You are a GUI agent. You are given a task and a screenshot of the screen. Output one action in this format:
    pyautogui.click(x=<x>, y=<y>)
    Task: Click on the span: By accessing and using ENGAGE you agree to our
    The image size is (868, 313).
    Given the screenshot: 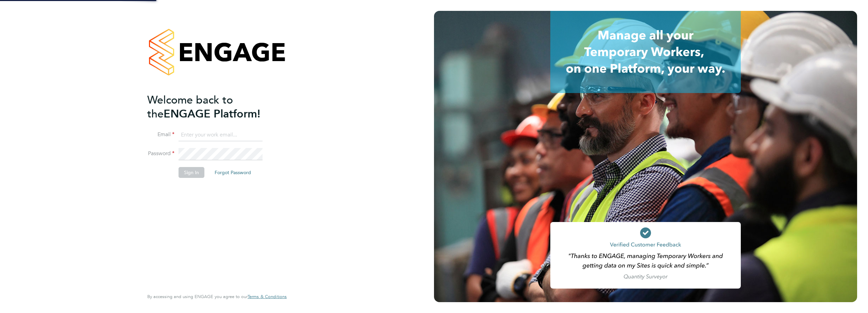 What is the action you would take?
    pyautogui.click(x=217, y=296)
    